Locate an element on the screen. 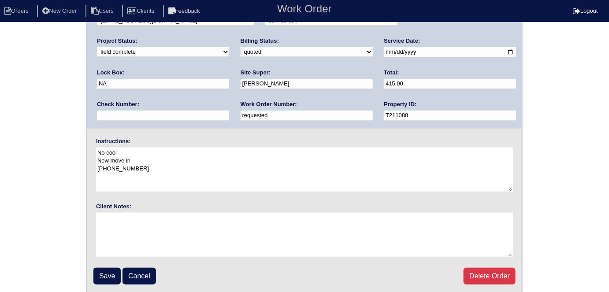 The height and width of the screenshot is (292, 609). label: Client Notes: is located at coordinates (114, 207).